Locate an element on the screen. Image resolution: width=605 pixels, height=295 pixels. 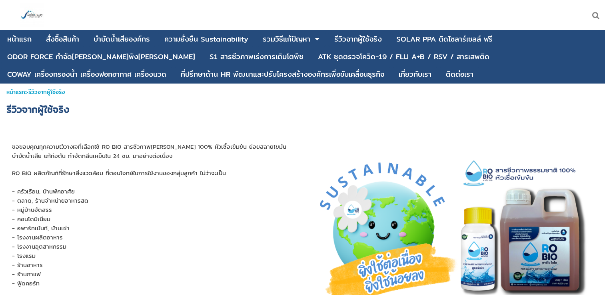
div: รีวิวจากผู้ใช้จริง is located at coordinates (358, 39).